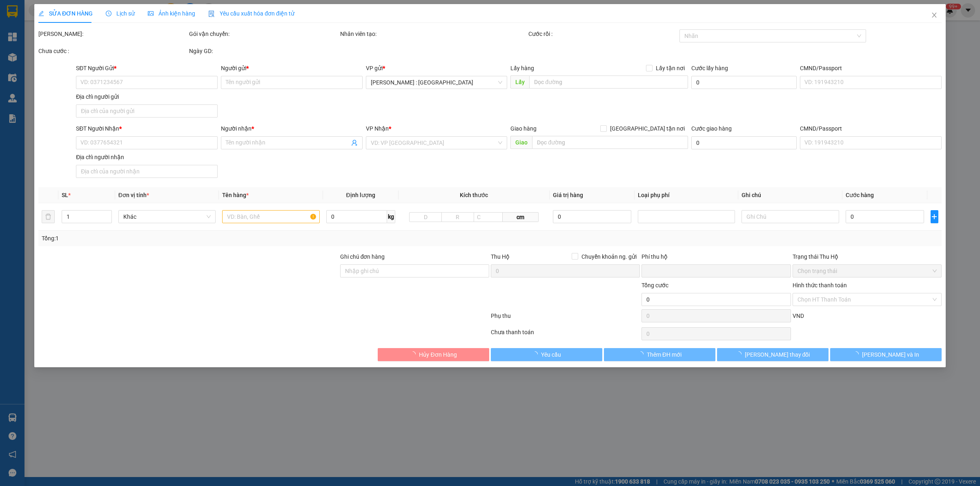  Describe the element at coordinates (521, 142) in the screenshot. I see `span: Giao` at that location.